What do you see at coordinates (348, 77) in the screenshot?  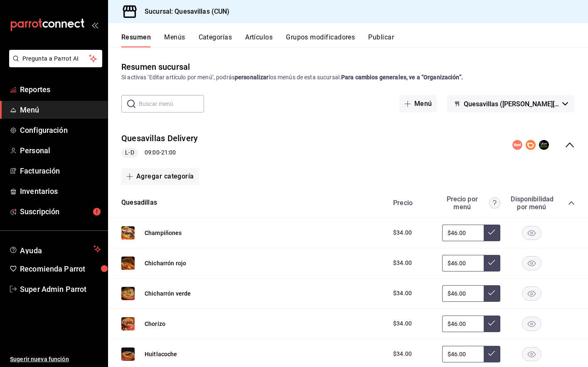 I see `div: Si activas ‘Editar artículo por menú’, podrás los menús de esta sucursal.` at bounding box center [348, 77].